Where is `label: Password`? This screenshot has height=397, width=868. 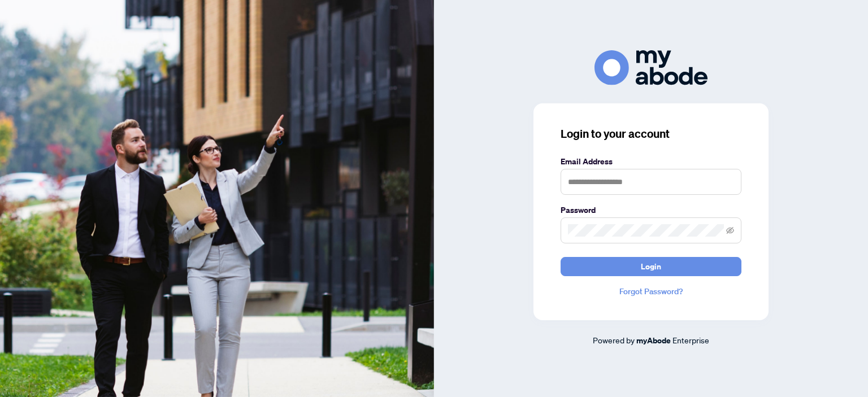 label: Password is located at coordinates (651, 210).